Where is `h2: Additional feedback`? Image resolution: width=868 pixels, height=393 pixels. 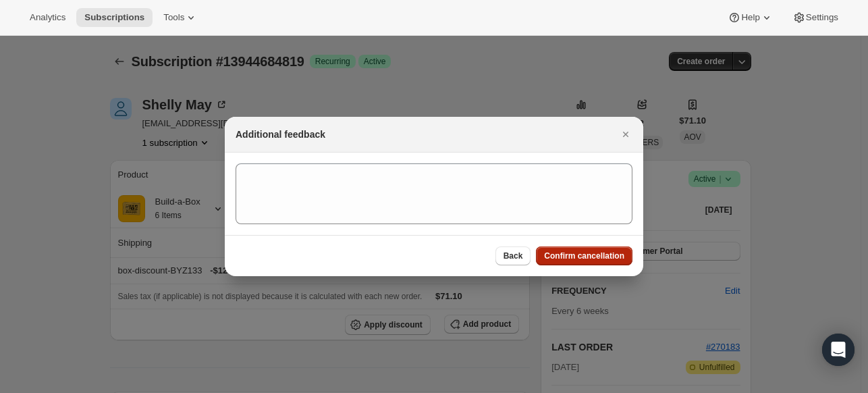 h2: Additional feedback is located at coordinates (280, 134).